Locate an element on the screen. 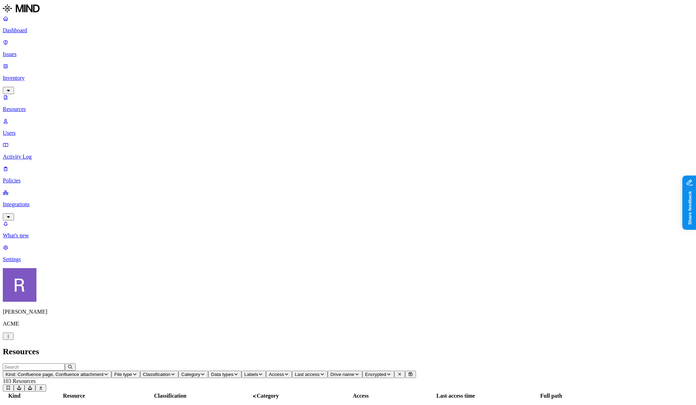 Image resolution: width=696 pixels, height=405 pixels. span: Classification is located at coordinates (157, 375).